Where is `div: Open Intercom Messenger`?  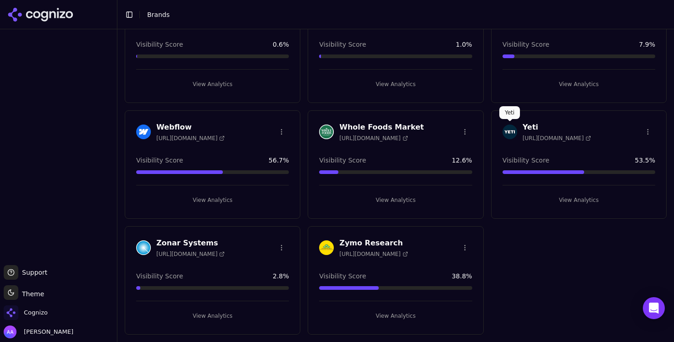 div: Open Intercom Messenger is located at coordinates (654, 309).